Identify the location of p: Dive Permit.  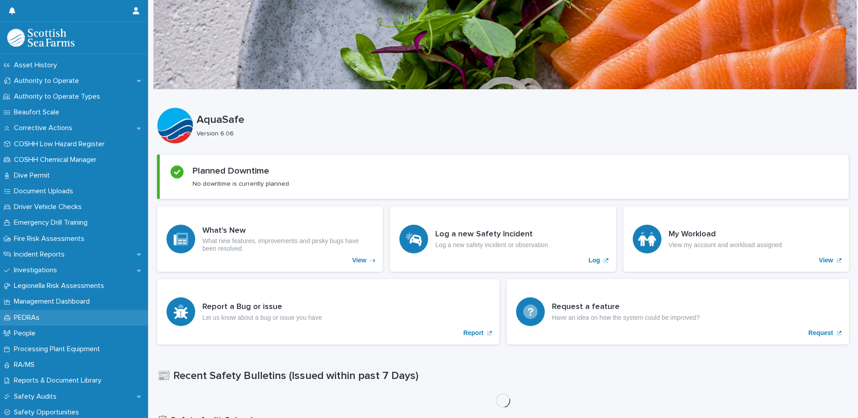
(34, 175).